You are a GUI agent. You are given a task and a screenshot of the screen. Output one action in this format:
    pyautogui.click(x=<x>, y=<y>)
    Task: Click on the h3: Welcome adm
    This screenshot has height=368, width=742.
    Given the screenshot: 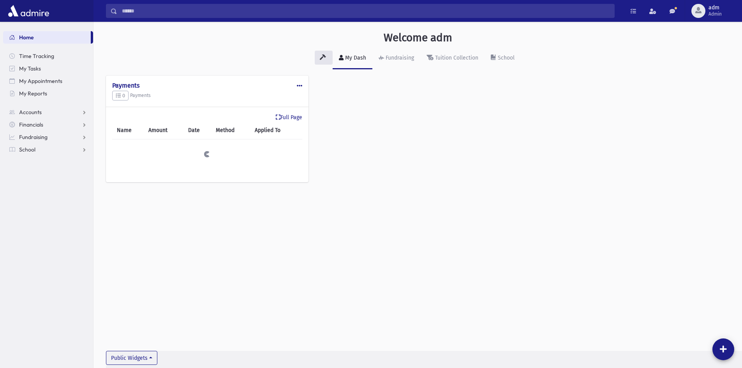 What is the action you would take?
    pyautogui.click(x=418, y=38)
    